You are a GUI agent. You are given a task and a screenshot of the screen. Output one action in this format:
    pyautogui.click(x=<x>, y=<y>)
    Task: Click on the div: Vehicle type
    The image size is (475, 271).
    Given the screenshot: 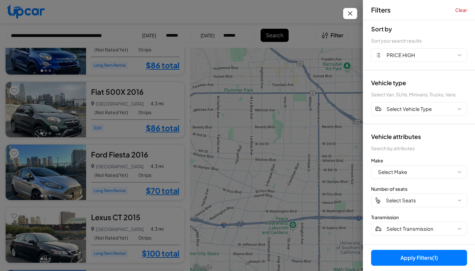 What is the action you would take?
    pyautogui.click(x=419, y=82)
    